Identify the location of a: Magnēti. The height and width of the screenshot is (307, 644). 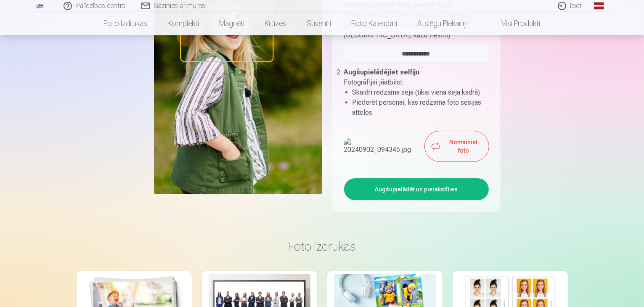
(232, 23).